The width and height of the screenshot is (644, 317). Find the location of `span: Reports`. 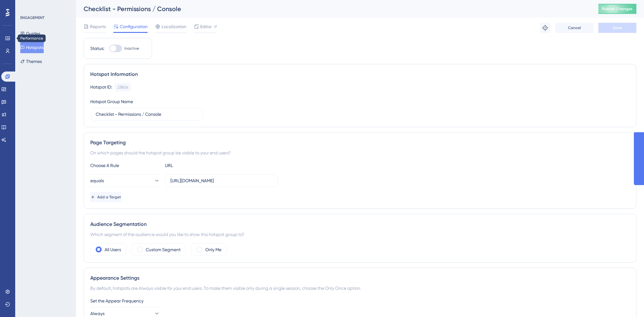

span: Reports is located at coordinates (98, 27).